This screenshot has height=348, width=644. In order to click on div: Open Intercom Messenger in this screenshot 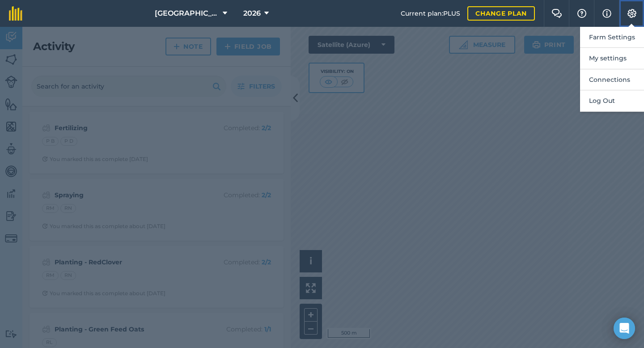, I will do `click(625, 329)`.